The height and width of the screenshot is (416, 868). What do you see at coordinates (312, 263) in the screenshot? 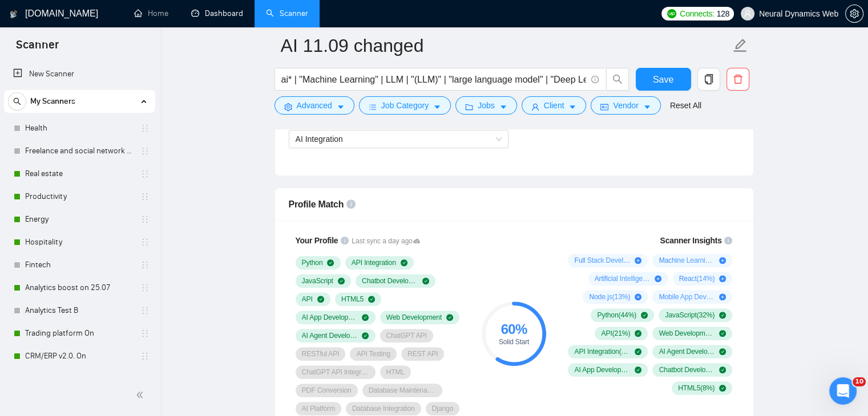
I see `span: Python` at bounding box center [312, 263].